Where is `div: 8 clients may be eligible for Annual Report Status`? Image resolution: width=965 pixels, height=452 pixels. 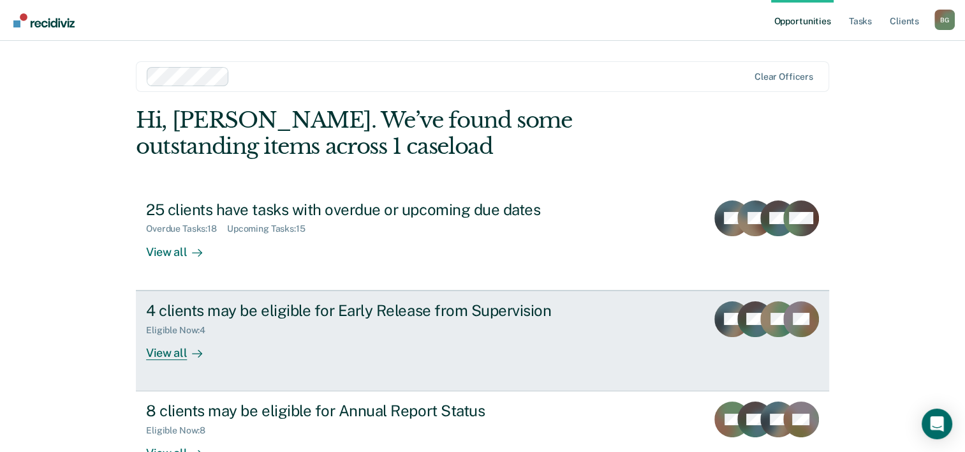
div: 8 clients may be eligible for Annual Report Status is located at coordinates (370, 410).